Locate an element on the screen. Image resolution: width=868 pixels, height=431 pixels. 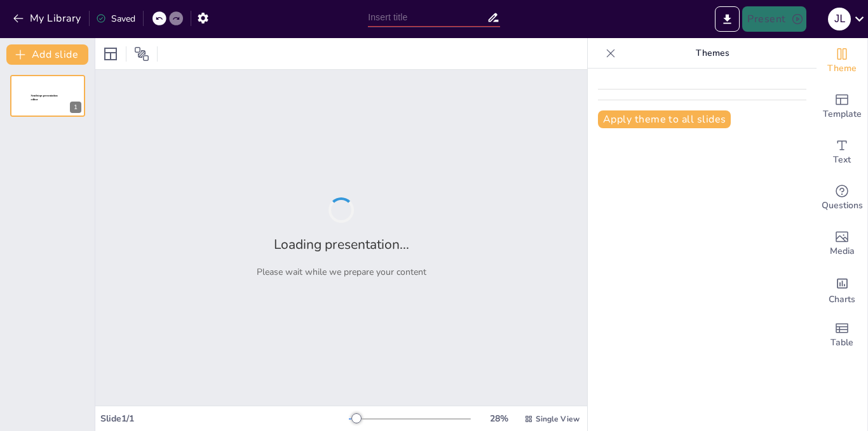
div: Get real-time input from your audience is located at coordinates (842, 198).